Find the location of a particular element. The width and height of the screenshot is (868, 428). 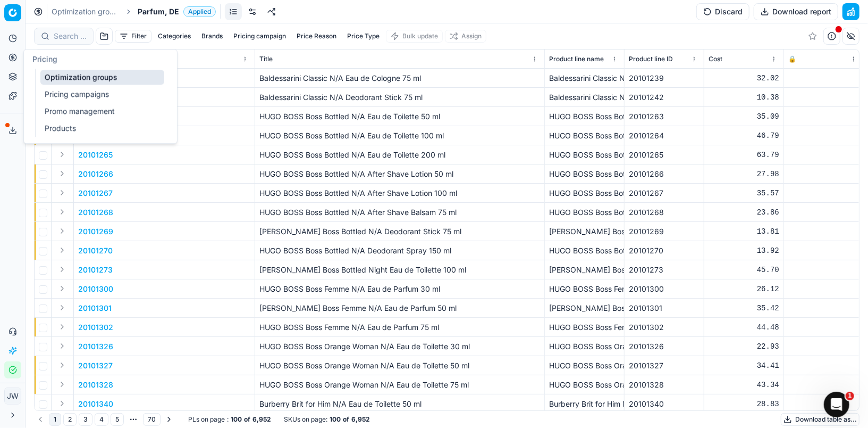

p: 20101300 is located at coordinates (96, 289).